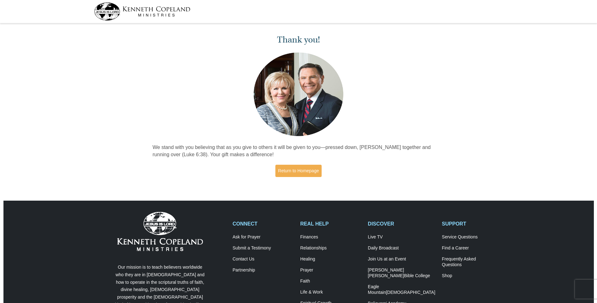  What do you see at coordinates (402, 259) in the screenshot?
I see `a: Join Us at an Event` at bounding box center [402, 259].